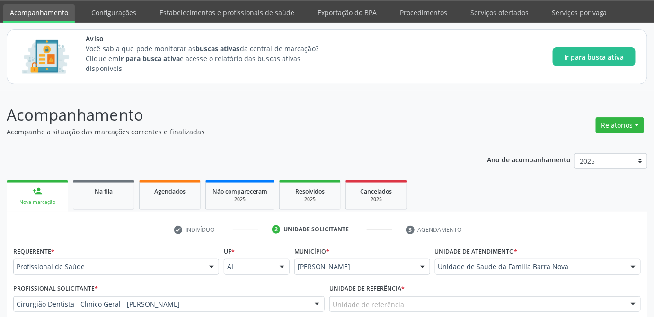 The width and height of the screenshot is (654, 317). I want to click on img: Imagem de CalloutCard, so click(45, 57).